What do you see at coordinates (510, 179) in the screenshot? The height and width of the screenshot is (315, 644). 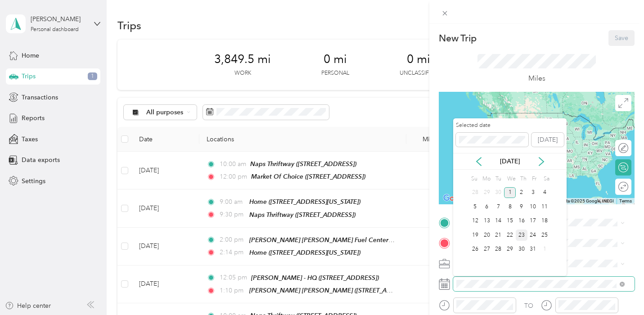 I see `div: We` at bounding box center [510, 179].